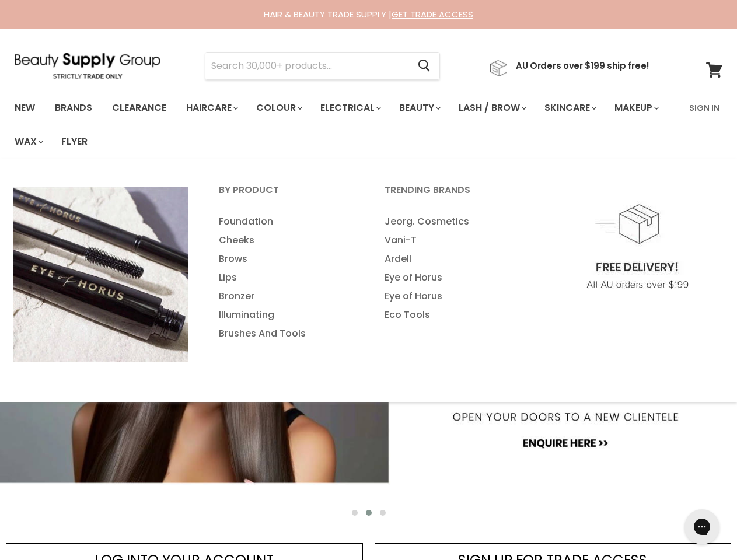  What do you see at coordinates (286, 196) in the screenshot?
I see `a: By Product` at bounding box center [286, 196].